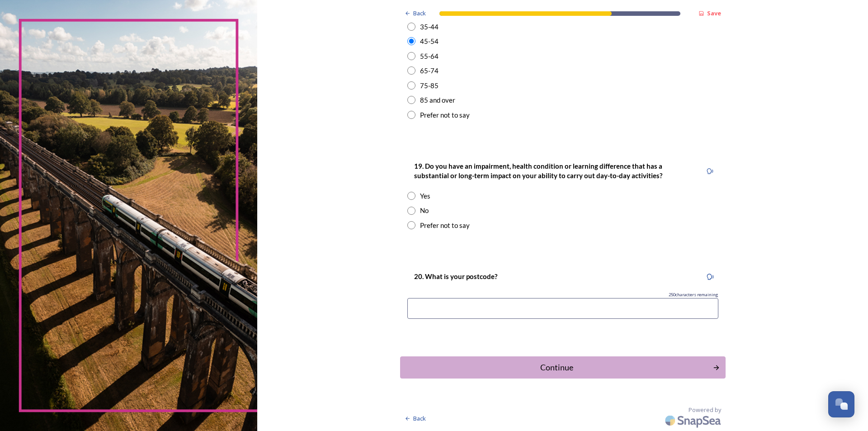 The image size is (868, 431). Describe the element at coordinates (539, 171) in the screenshot. I see `strong: 19. Do you have an impairment, health condition or learning difference that has a substantial or ...` at that location.